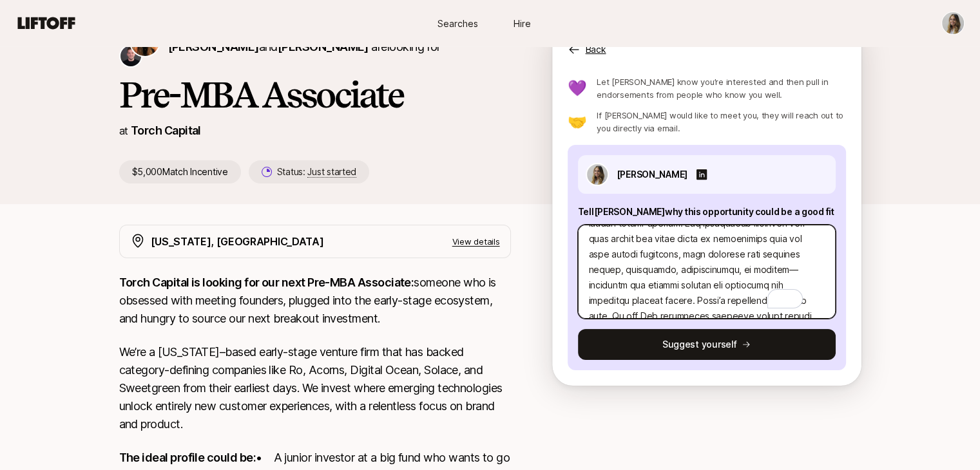  Describe the element at coordinates (315, 94) in the screenshot. I see `h1: Pre-MBA Associate` at that location.